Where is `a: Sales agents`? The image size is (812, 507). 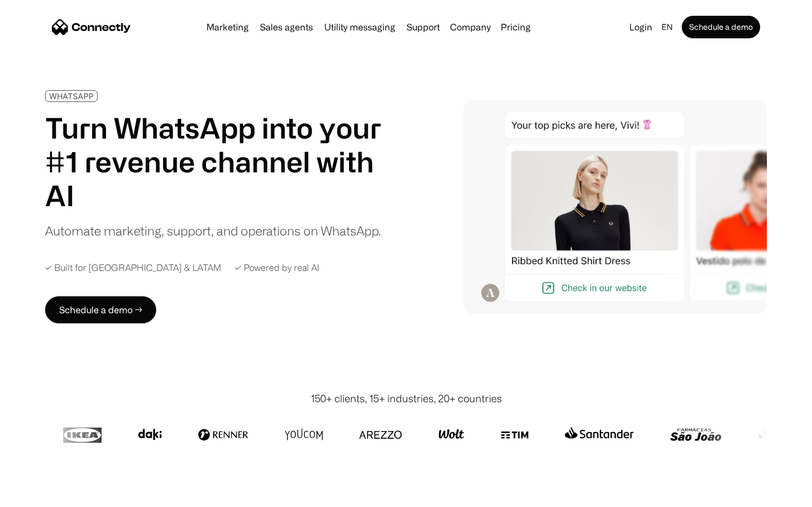
a: Sales agents is located at coordinates (287, 27).